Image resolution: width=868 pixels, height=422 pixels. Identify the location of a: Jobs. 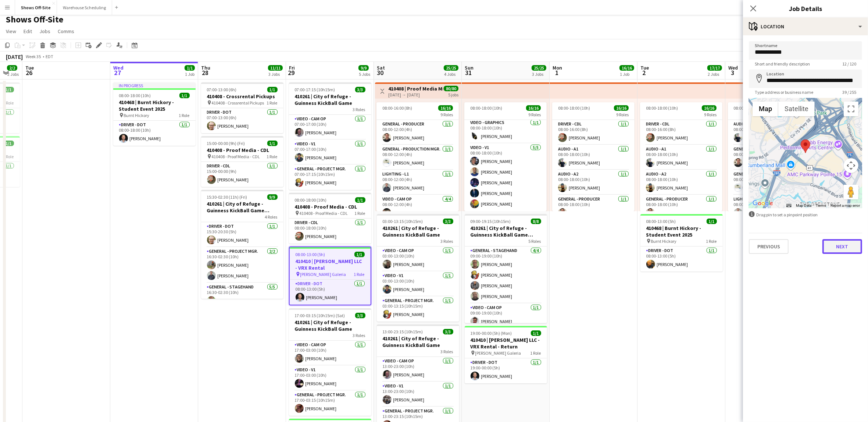
(45, 31).